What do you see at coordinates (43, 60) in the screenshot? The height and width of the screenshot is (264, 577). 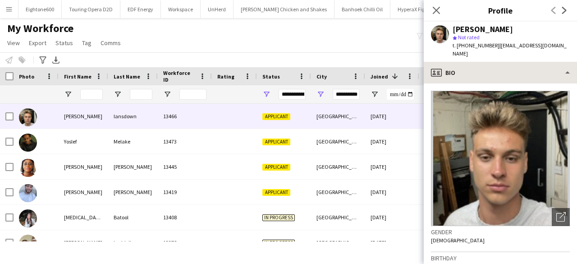 I see `app-action-btn: Advanced filters` at bounding box center [43, 60].